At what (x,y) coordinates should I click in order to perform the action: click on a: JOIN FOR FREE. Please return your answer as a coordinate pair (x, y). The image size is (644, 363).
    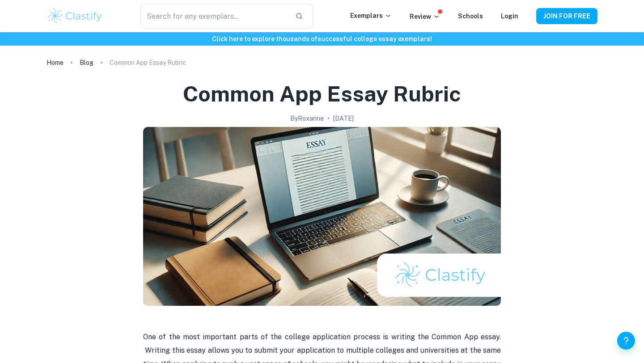
    Looking at the image, I should click on (566, 16).